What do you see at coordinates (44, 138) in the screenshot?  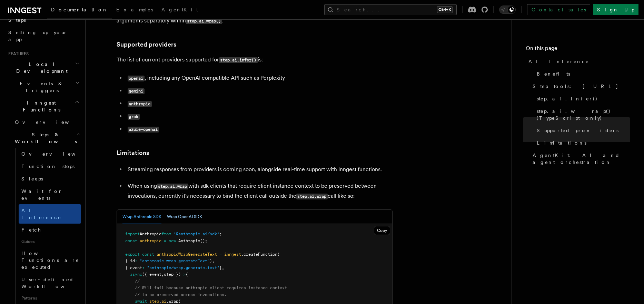 I see `span: Steps & Workflows` at bounding box center [44, 138].